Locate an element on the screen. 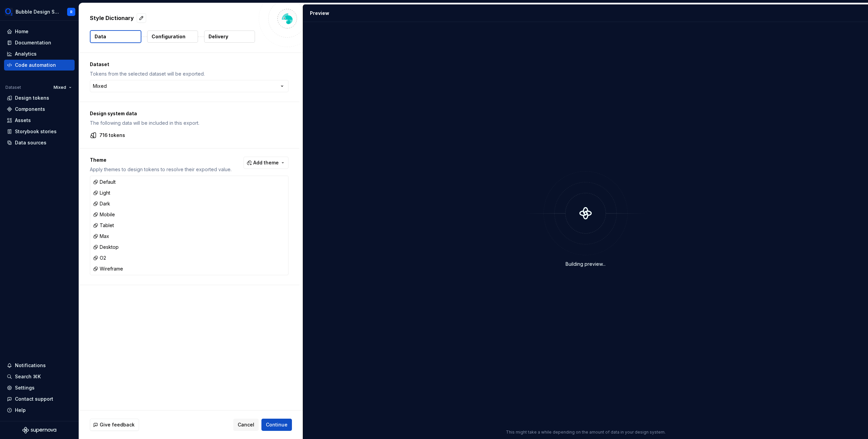  div: Preview is located at coordinates (319, 14).